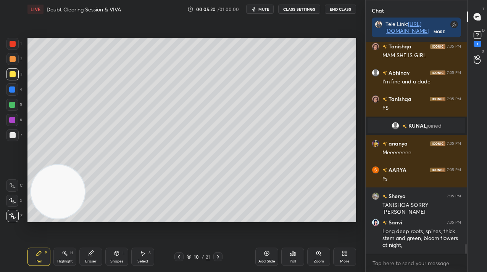  What do you see at coordinates (421, 82) in the screenshot?
I see `div: I'm fine and u dude` at bounding box center [421, 82].